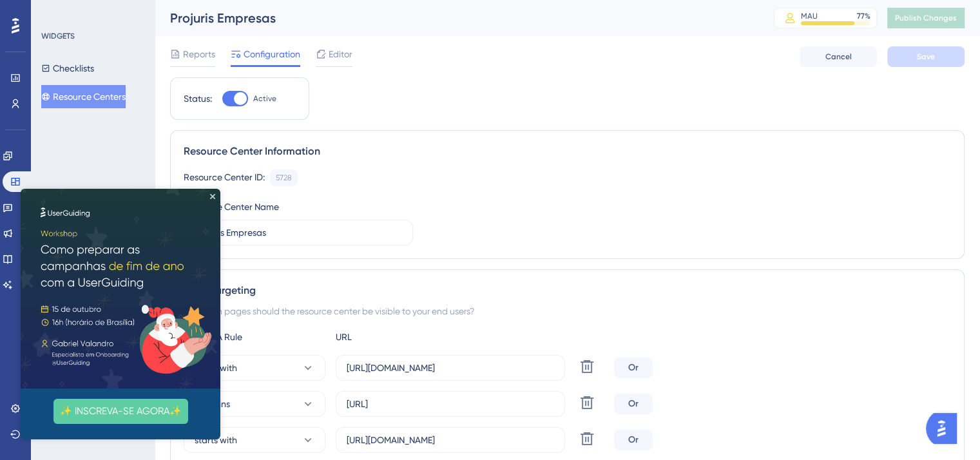  Describe the element at coordinates (283, 178) in the screenshot. I see `div: 5728` at that location.